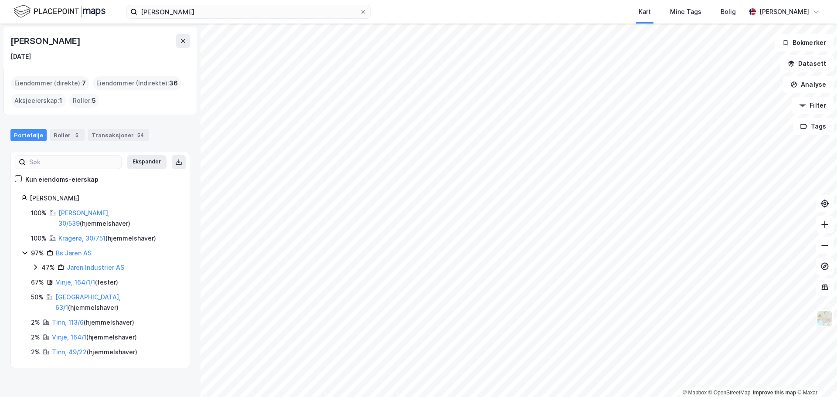 The image size is (837, 397). What do you see at coordinates (75, 282) in the screenshot?
I see `a: Vinje, 164/1/1` at bounding box center [75, 282].